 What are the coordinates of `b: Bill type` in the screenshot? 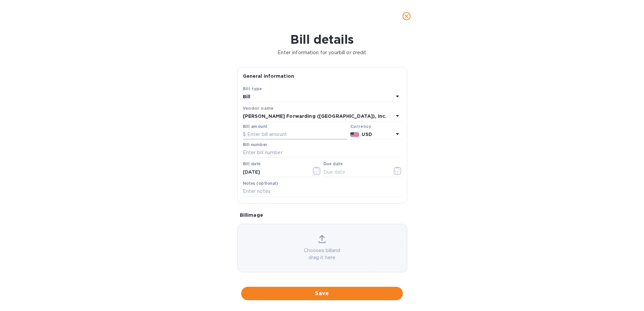 It's located at (252, 88).